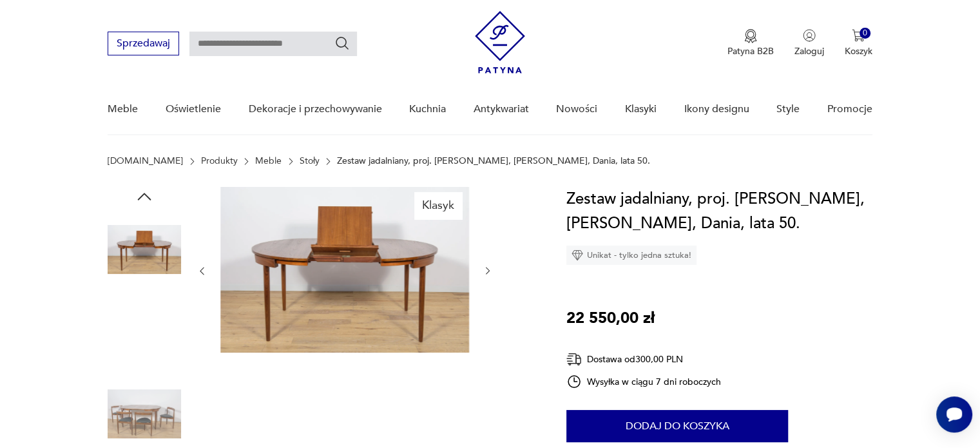 Image resolution: width=980 pixels, height=448 pixels. Describe the element at coordinates (219, 161) in the screenshot. I see `a: Produkty` at that location.